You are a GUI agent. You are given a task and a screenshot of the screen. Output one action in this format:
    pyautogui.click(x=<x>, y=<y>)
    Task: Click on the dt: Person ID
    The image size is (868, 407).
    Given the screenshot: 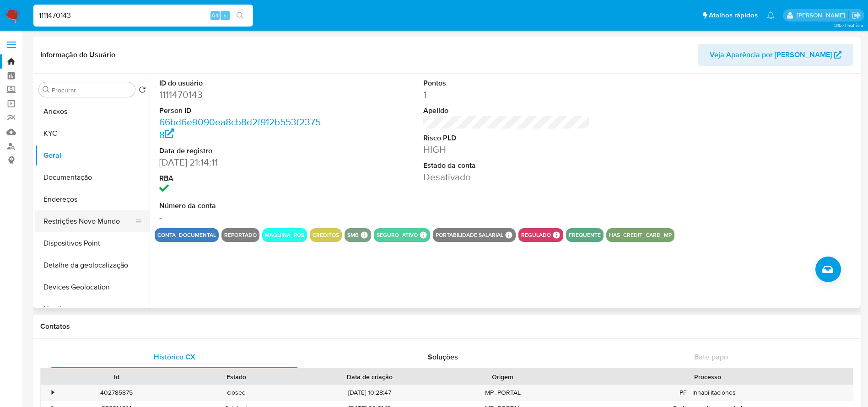 What is the action you would take?
    pyautogui.click(x=243, y=111)
    